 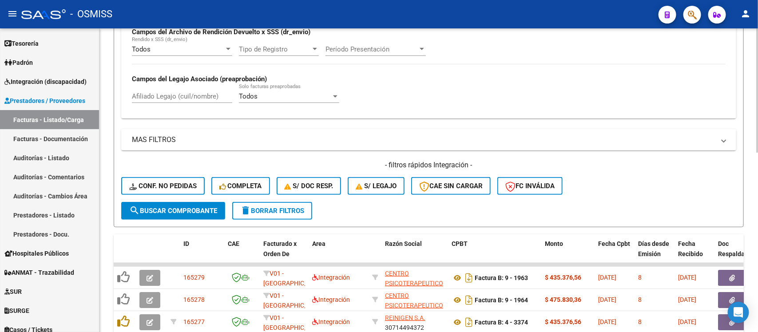 I want to click on button: S/ Doc Resp., so click(x=309, y=186).